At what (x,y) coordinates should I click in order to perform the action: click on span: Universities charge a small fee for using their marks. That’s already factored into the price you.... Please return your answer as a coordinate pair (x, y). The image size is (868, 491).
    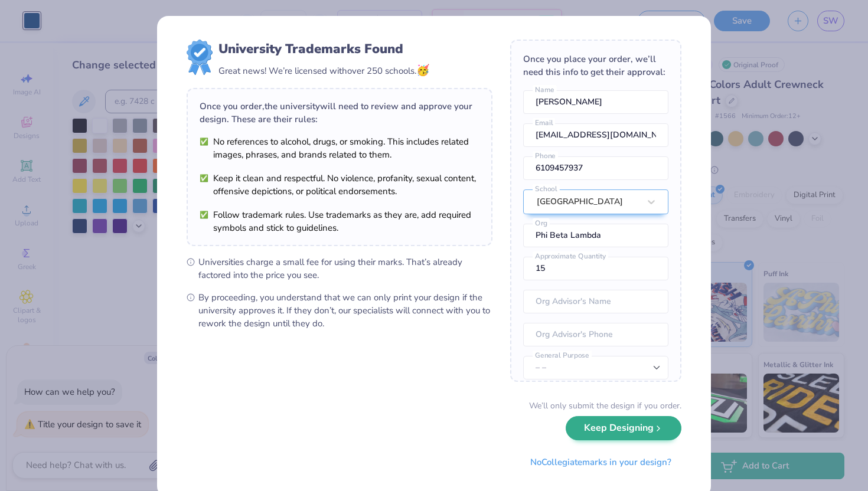
    Looking at the image, I should click on (345, 268).